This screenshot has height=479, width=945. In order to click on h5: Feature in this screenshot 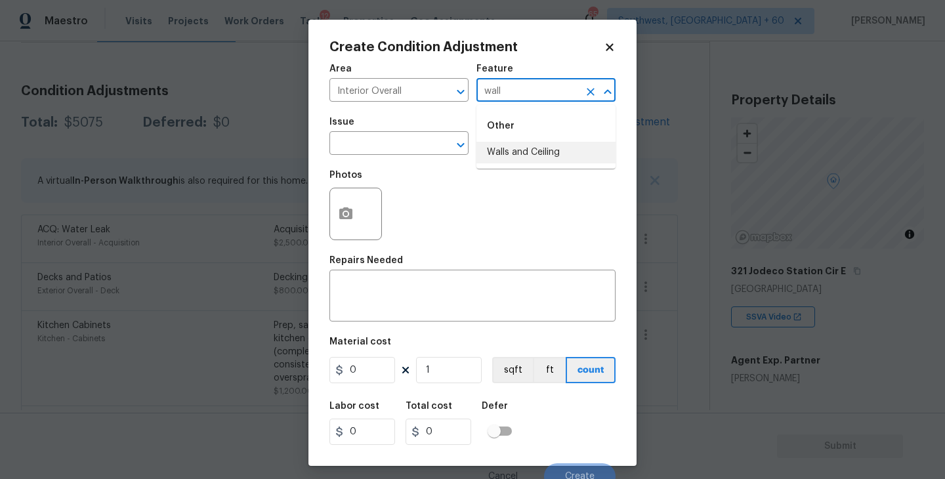, I will do `click(495, 69)`.